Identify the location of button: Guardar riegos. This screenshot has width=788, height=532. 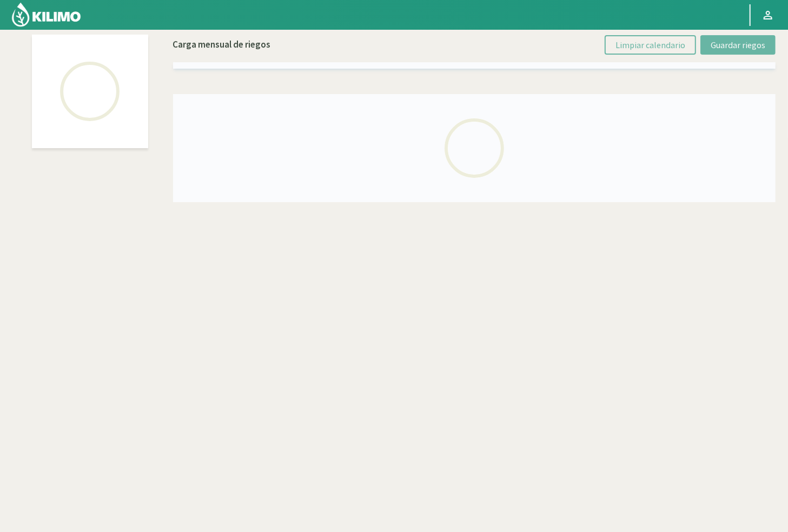
(737, 45).